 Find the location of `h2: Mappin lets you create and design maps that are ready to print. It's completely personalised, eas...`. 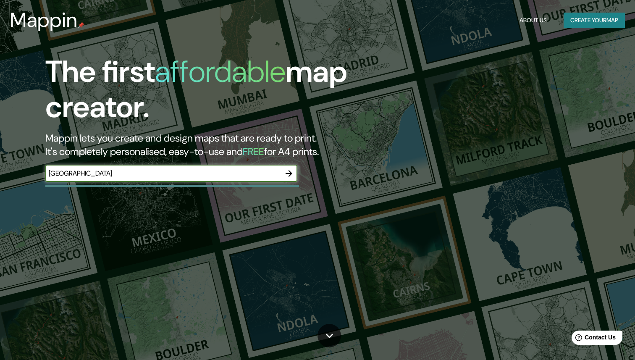

h2: Mappin lets you create and design maps that are ready to print. It's completely personalised, eas... is located at coordinates (204, 145).